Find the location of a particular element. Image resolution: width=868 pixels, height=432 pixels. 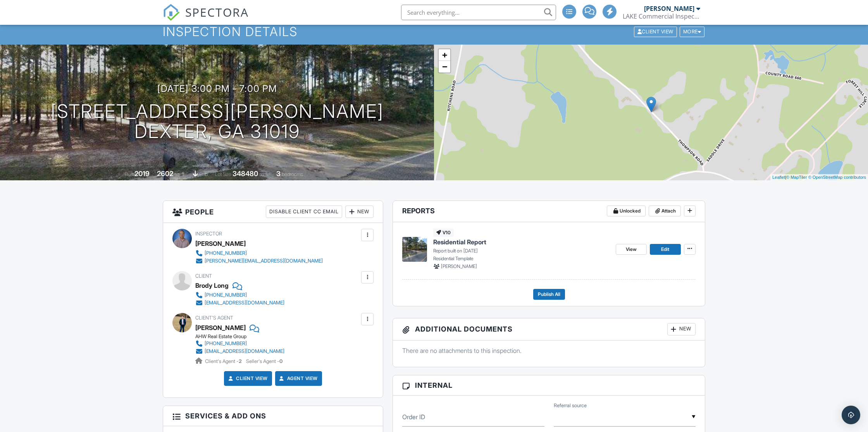

h3: People is located at coordinates (273, 212).